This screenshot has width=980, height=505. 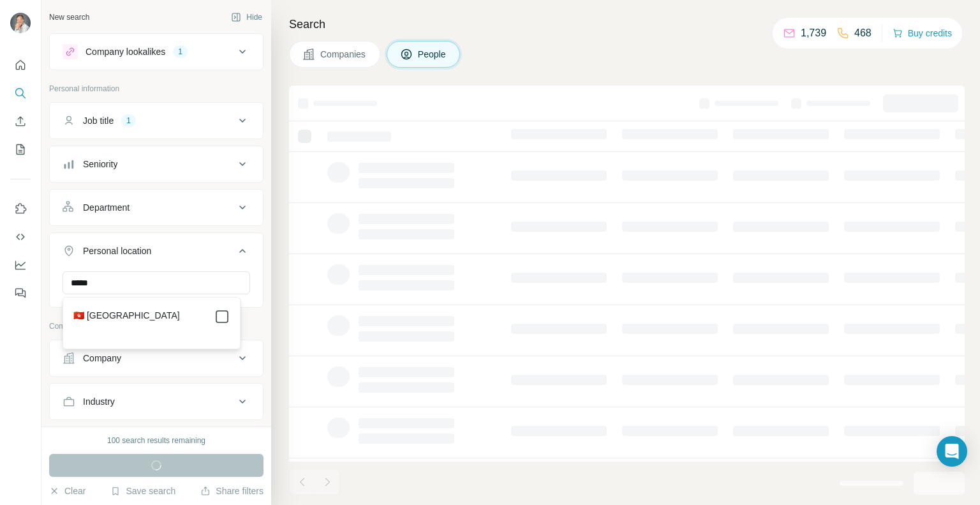 What do you see at coordinates (67, 491) in the screenshot?
I see `button: Clear` at bounding box center [67, 491].